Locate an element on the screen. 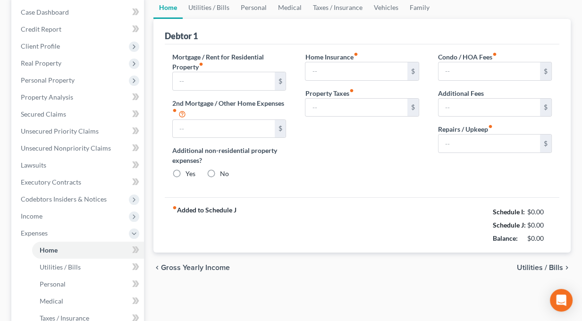  span: Unsecured Priority Claims is located at coordinates (59, 131).